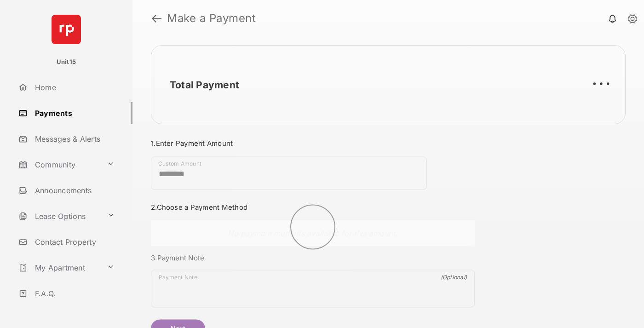 This screenshot has height=328, width=644. Describe the element at coordinates (66, 62) in the screenshot. I see `p: Unit15` at that location.